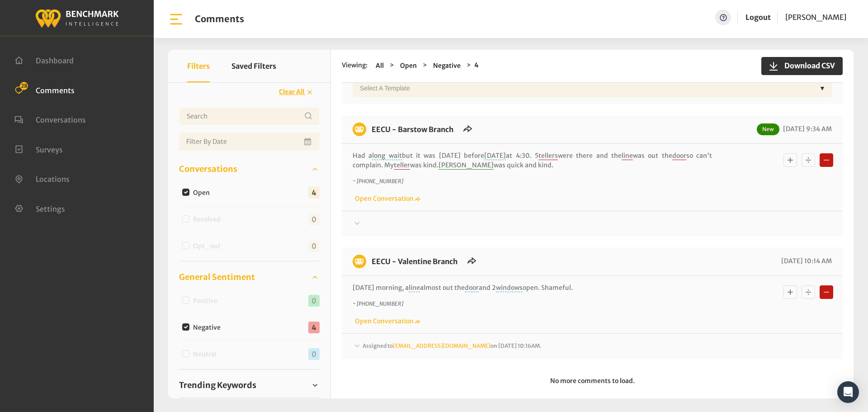 This screenshot has width=868, height=412. What do you see at coordinates (219, 19) in the screenshot?
I see `h1: Comments` at bounding box center [219, 19].